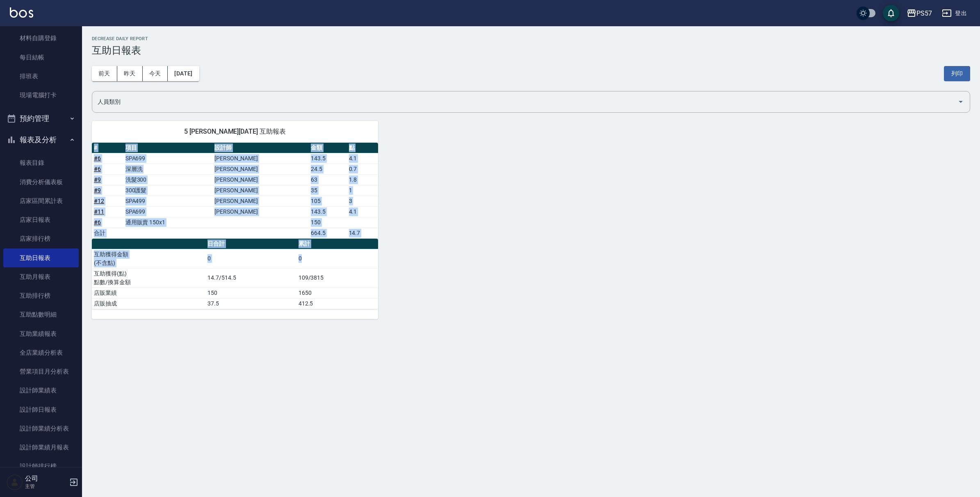 This screenshot has width=980, height=497. Describe the element at coordinates (41, 38) in the screenshot. I see `a: 材料自購登錄` at that location.